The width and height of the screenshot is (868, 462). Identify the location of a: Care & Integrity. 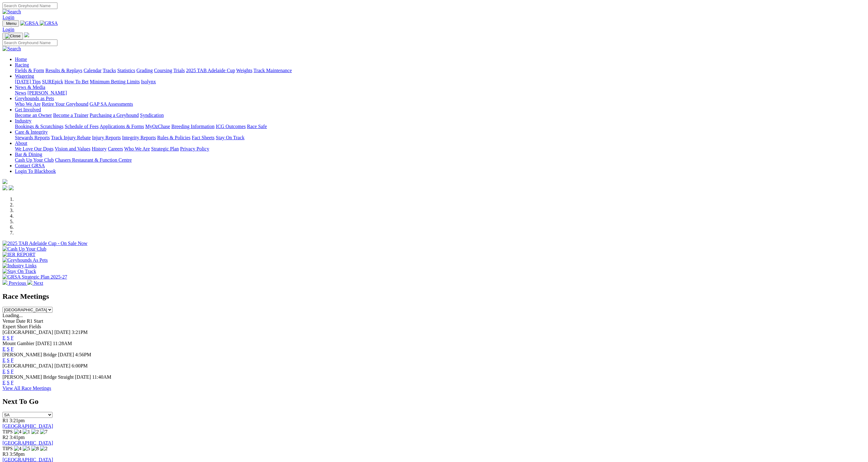
(31, 132).